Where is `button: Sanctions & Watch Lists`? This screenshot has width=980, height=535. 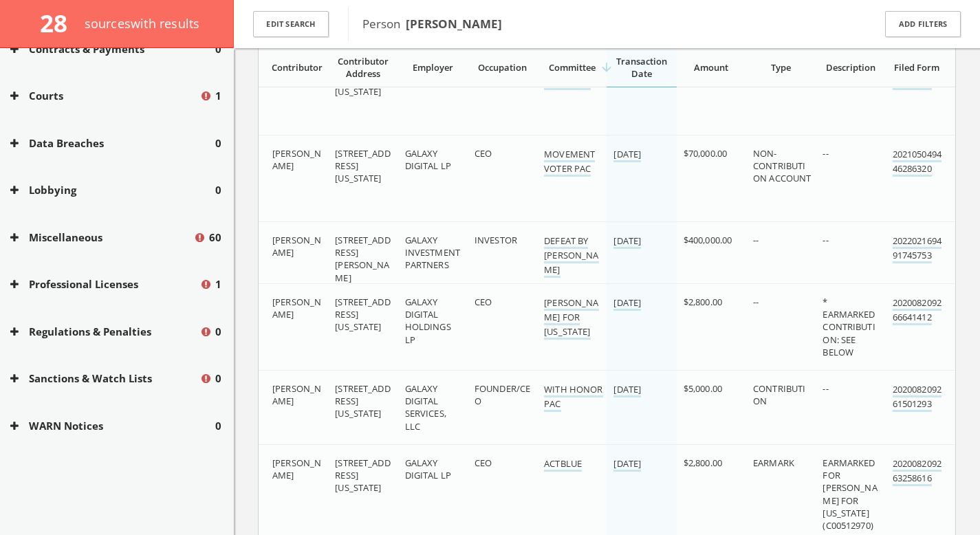
button: Sanctions & Watch Lists is located at coordinates (104, 378).